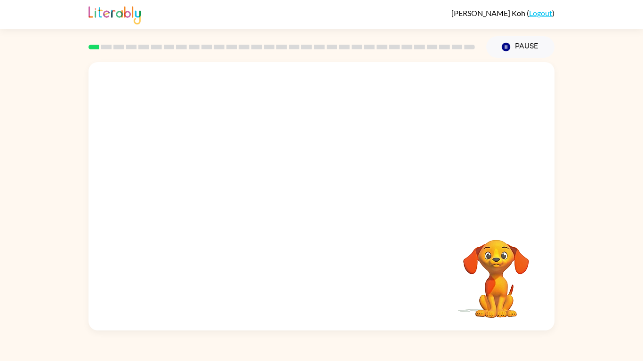 The width and height of the screenshot is (643, 361). I want to click on video: Your browser must support playing .mp4 files to use Literably. Please try using another browser., so click(496, 272).